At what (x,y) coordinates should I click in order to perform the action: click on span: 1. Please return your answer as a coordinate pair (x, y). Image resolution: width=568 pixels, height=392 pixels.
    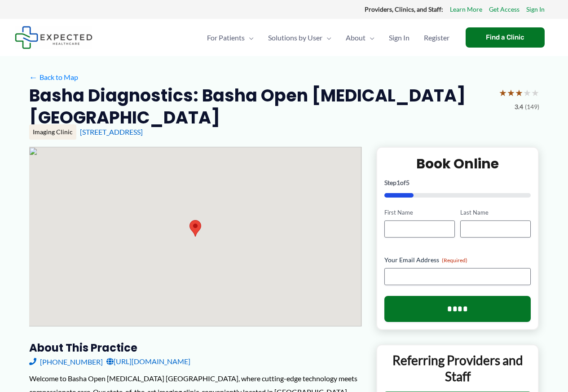
    Looking at the image, I should click on (398, 182).